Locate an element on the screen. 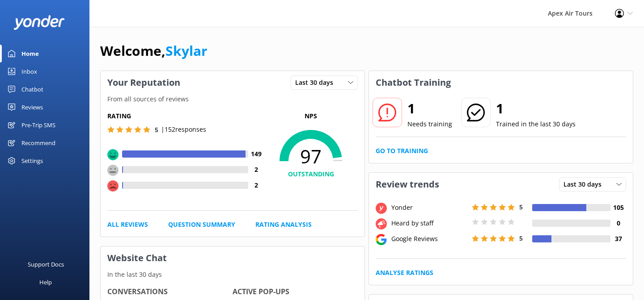  div: Reviews is located at coordinates (32, 107).